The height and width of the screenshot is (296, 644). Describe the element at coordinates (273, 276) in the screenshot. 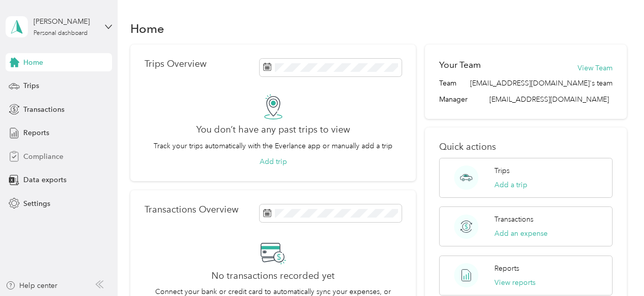

I see `h2: No transactions recorded yet` at that location.